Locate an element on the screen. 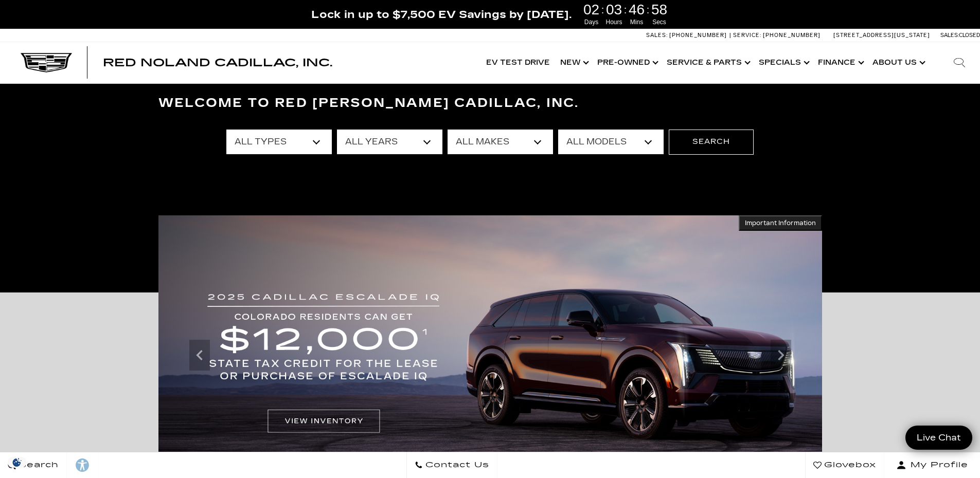  span: Days is located at coordinates (592, 23).